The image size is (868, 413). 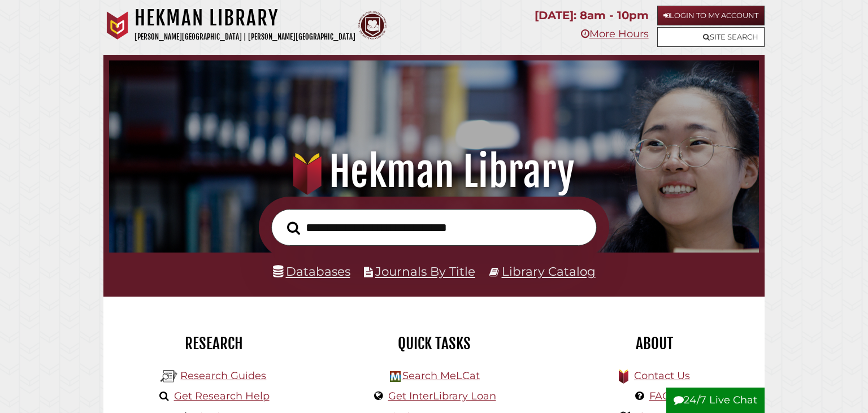 I want to click on img: Calvin University, so click(x=117, y=25).